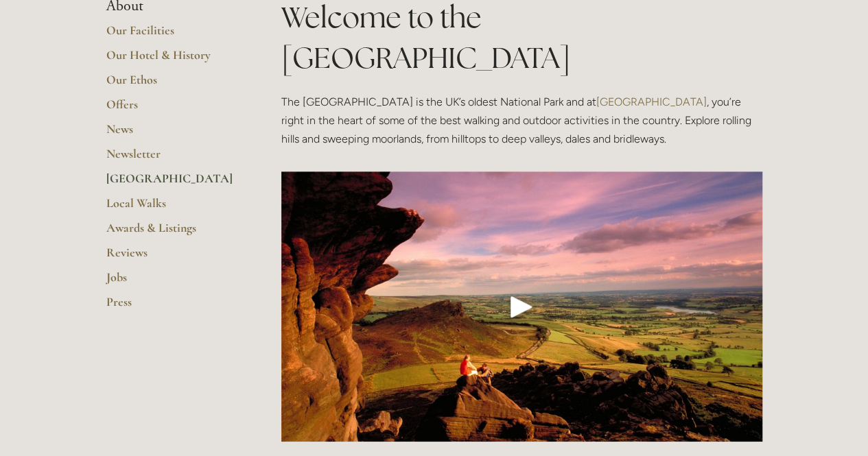  Describe the element at coordinates (171, 282) in the screenshot. I see `a: Jobs` at that location.